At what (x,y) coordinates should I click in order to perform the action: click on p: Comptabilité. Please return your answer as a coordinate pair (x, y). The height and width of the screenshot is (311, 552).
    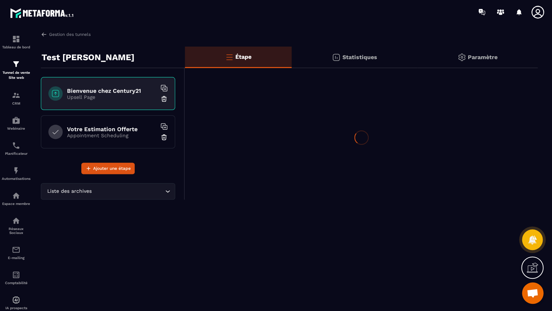
    Looking at the image, I should click on (16, 283).